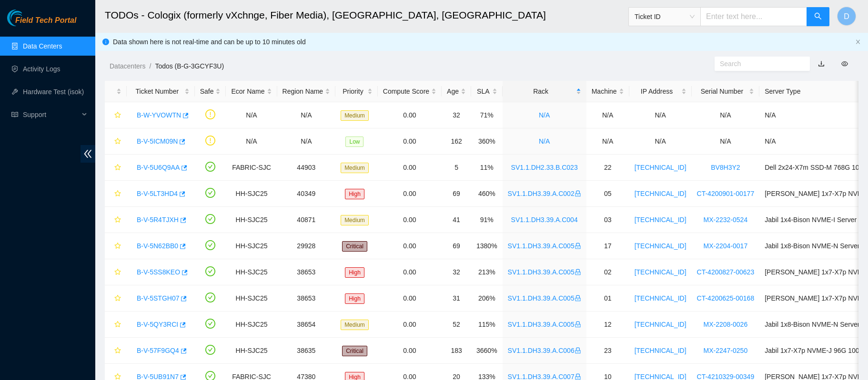 Image resolution: width=868 pixels, height=380 pixels. Describe the element at coordinates (456, 167) in the screenshot. I see `td: 5` at that location.